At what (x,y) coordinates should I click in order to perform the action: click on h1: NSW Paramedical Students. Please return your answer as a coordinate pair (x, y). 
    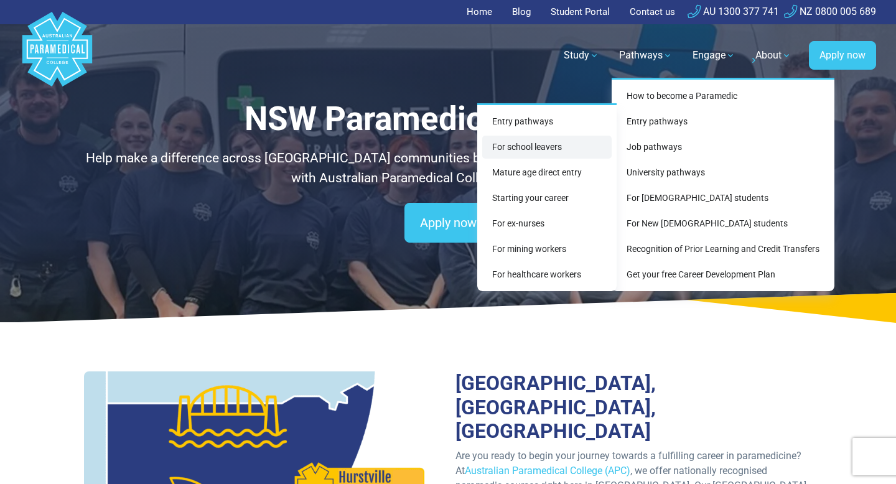
    Looking at the image, I should click on (448, 119).